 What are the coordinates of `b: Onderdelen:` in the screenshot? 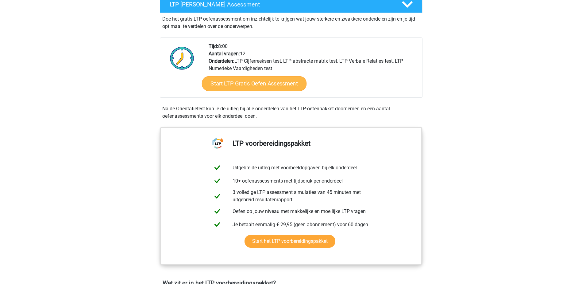 It's located at (222, 61).